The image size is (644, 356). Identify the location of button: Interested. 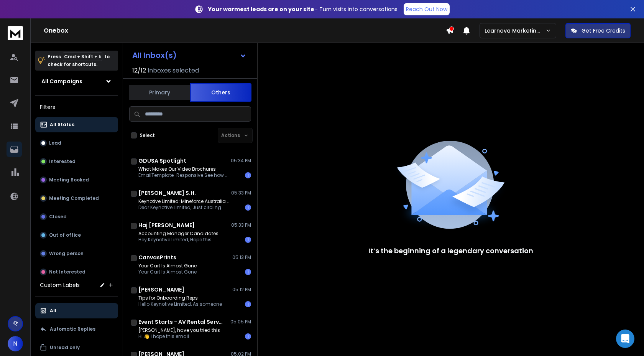
(76, 161).